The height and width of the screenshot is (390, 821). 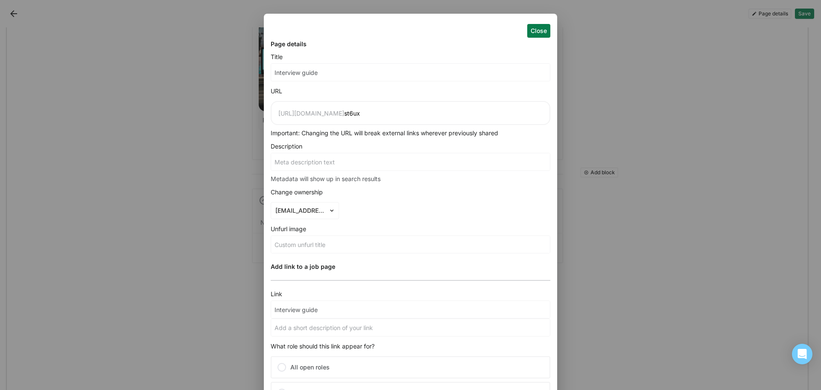 What do you see at coordinates (303, 267) in the screenshot?
I see `div: Add link to a job page` at bounding box center [303, 267].